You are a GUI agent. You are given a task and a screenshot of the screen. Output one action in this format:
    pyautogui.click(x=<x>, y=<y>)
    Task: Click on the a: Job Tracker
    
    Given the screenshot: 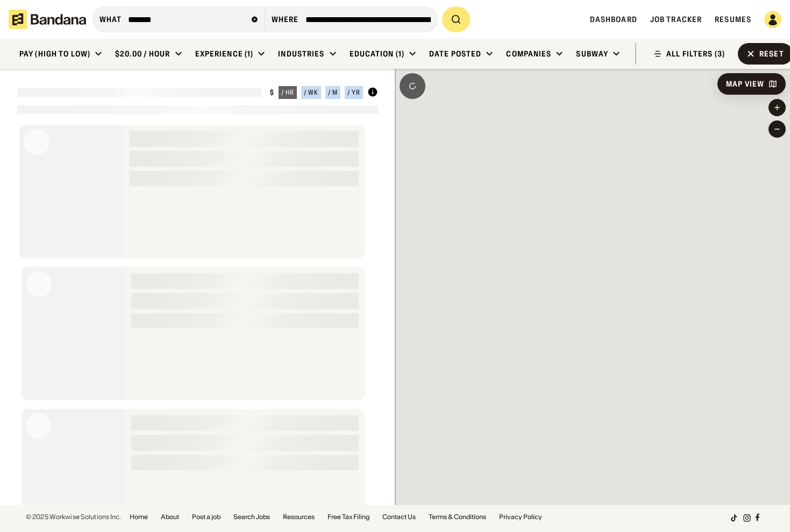 What is the action you would take?
    pyautogui.click(x=676, y=19)
    